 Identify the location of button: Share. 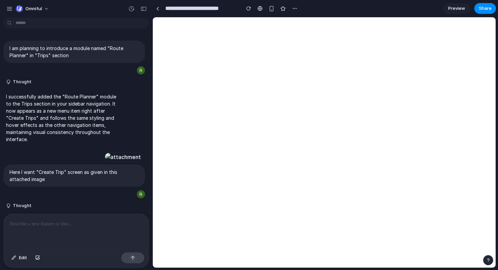
(485, 8).